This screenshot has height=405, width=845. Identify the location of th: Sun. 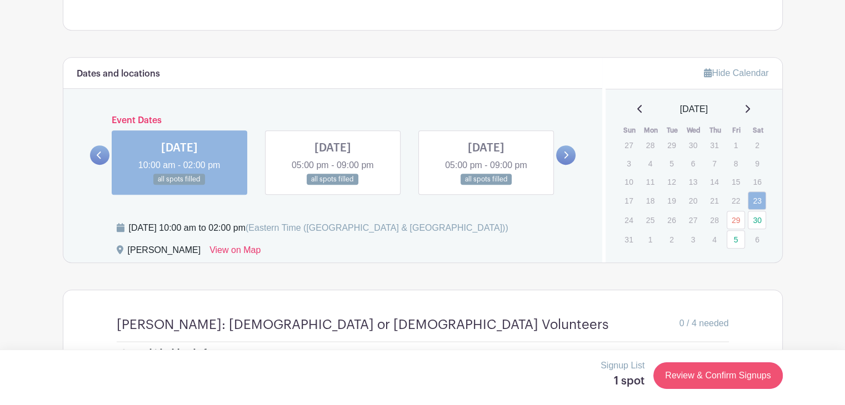
(629, 131).